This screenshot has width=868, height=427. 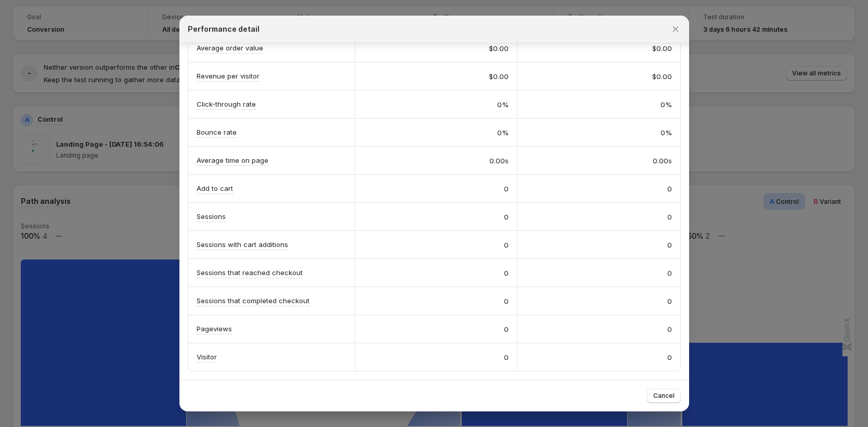 I want to click on span: Cancel, so click(x=664, y=396).